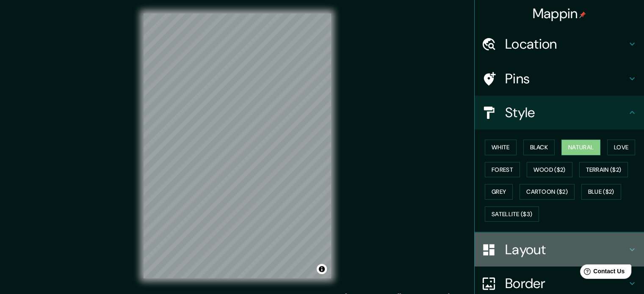 This screenshot has height=294, width=644. I want to click on button: Wood ($2), so click(549, 170).